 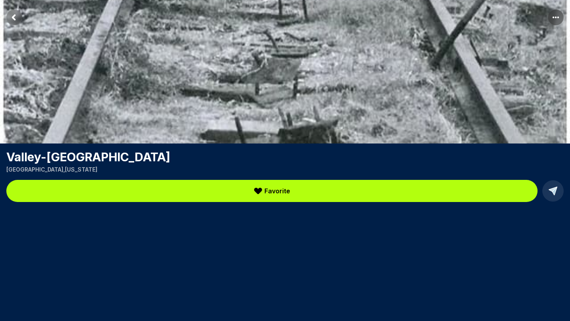 I want to click on span: Favorite, so click(x=277, y=191).